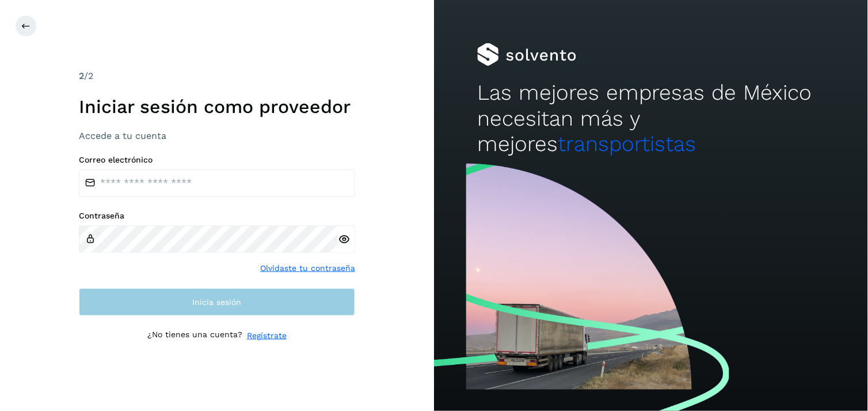 The image size is (868, 411). What do you see at coordinates (217, 106) in the screenshot?
I see `h1: Iniciar sesión como proveedor` at bounding box center [217, 106].